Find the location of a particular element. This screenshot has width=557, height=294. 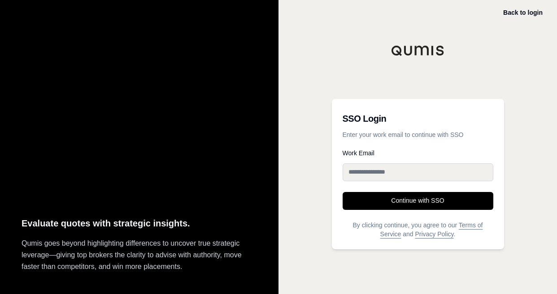

button: Continue with SSO is located at coordinates (418, 201).